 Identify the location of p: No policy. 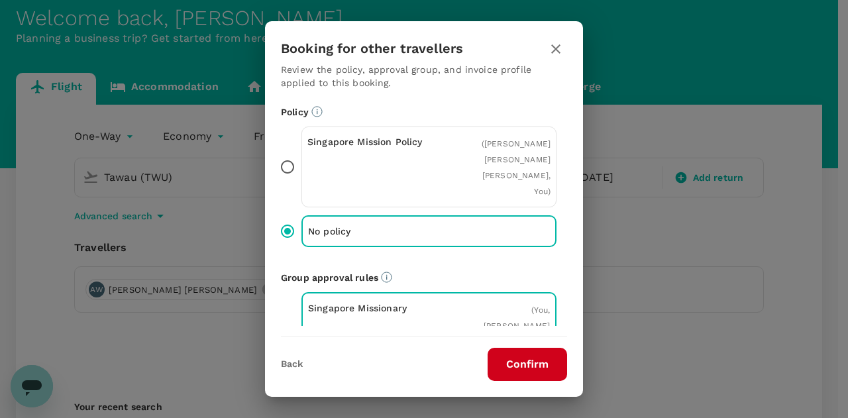
(368, 231).